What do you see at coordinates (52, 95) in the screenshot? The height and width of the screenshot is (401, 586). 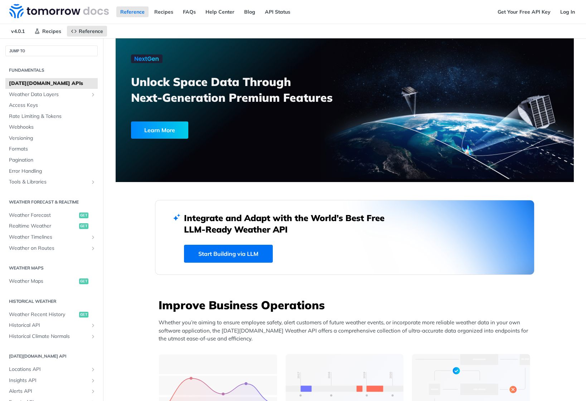 I see `a: Weather Data LayersShow subpages for Weather Data Layers` at bounding box center [52, 95].